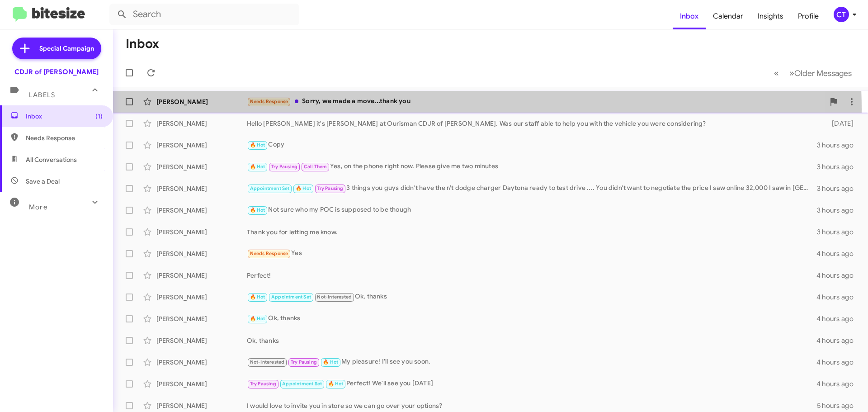 The image size is (868, 412). Describe the element at coordinates (38, 207) in the screenshot. I see `span: More` at that location.